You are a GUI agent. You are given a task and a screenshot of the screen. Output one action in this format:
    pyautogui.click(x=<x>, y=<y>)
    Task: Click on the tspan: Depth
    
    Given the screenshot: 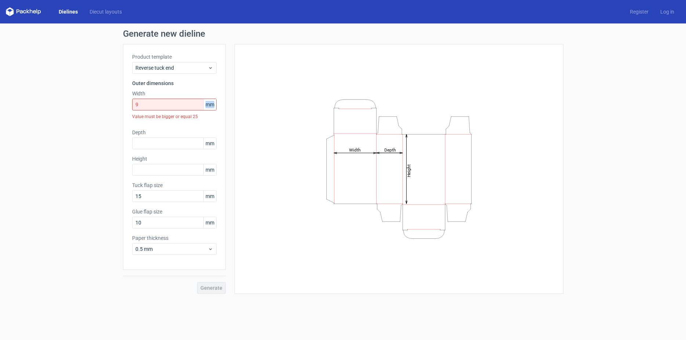 What is the action you would take?
    pyautogui.click(x=390, y=150)
    